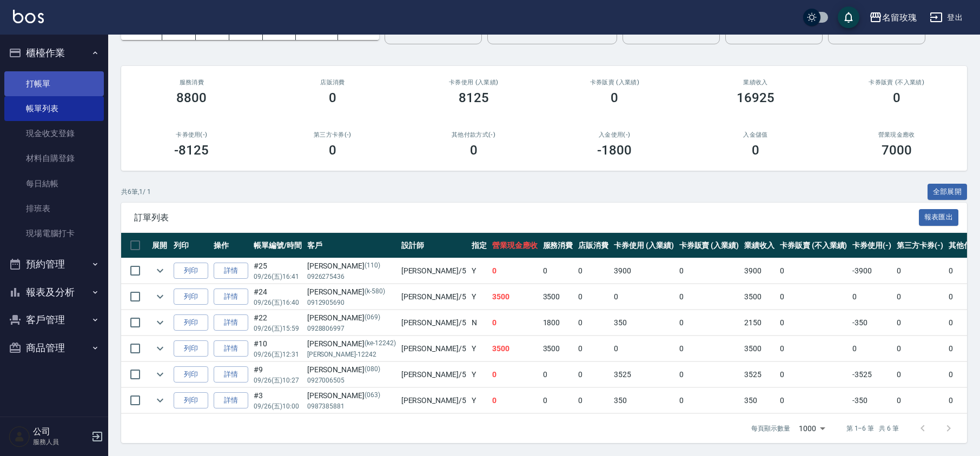 This screenshot has height=456, width=980. I want to click on button: 名留玫瑰, so click(893, 18).